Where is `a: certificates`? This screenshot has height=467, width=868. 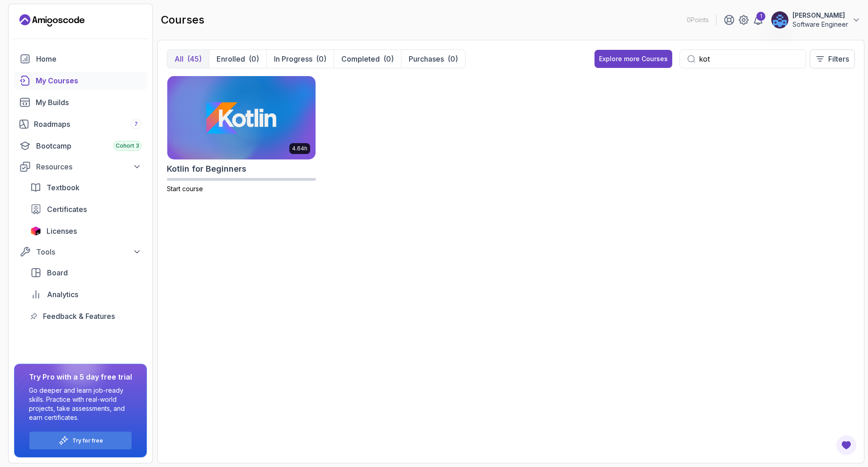
a: certificates is located at coordinates (86, 209).